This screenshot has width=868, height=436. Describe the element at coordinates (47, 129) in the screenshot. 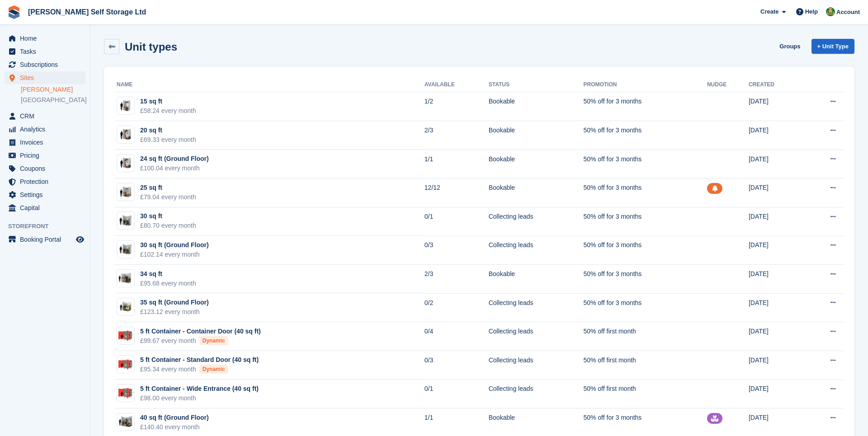

I see `span: Analytics` at that location.